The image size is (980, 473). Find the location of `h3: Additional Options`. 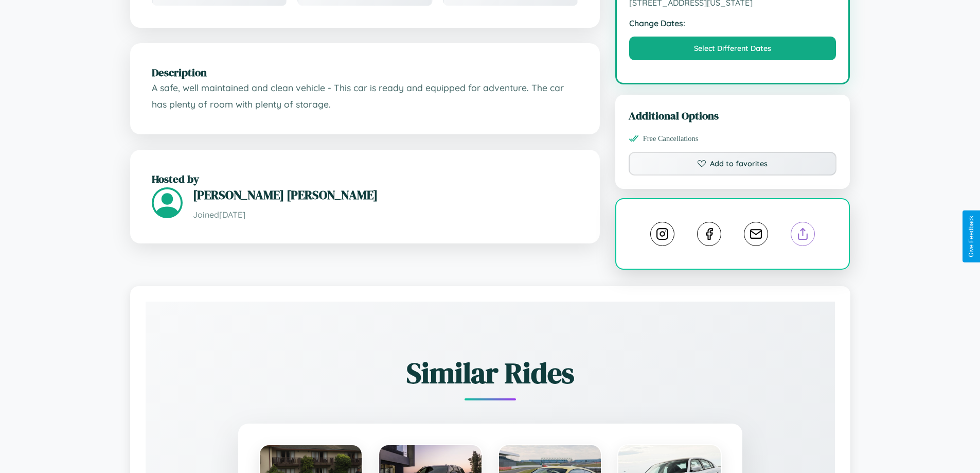

h3: Additional Options is located at coordinates (733, 115).